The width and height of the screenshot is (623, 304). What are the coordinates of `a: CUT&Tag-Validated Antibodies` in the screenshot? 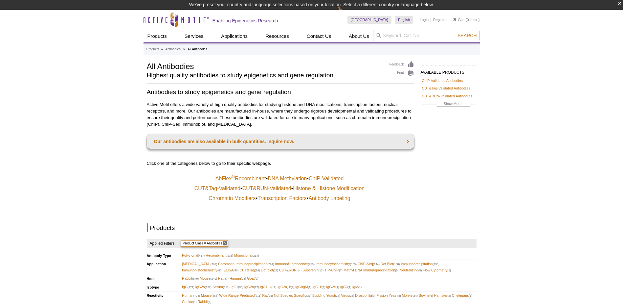 It's located at (446, 88).